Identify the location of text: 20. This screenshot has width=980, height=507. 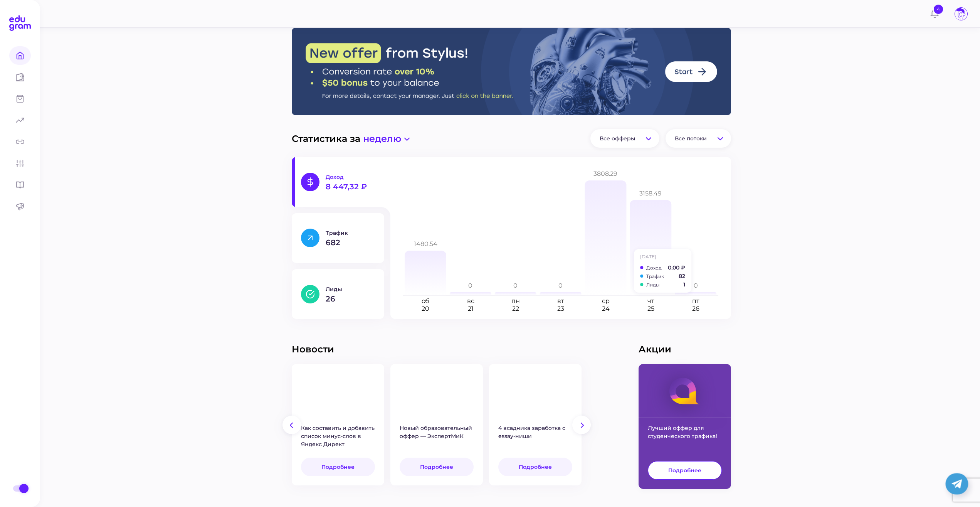
(426, 308).